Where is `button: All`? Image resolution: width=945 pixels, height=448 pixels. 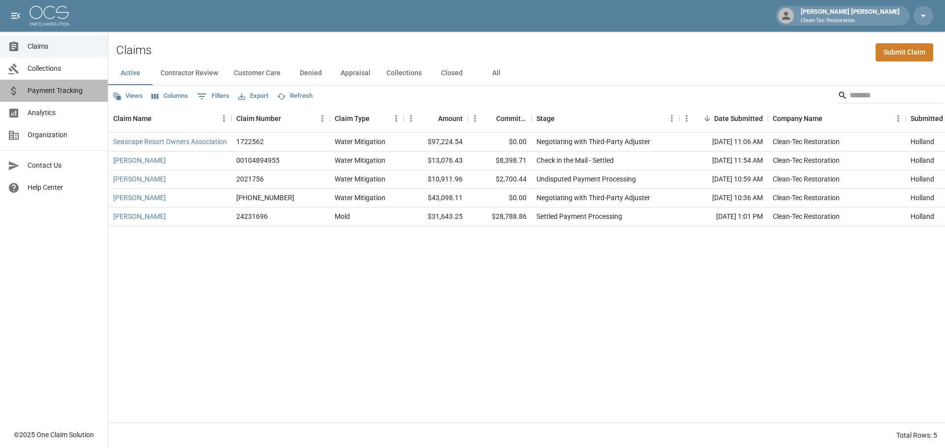
button: All is located at coordinates (496, 73).